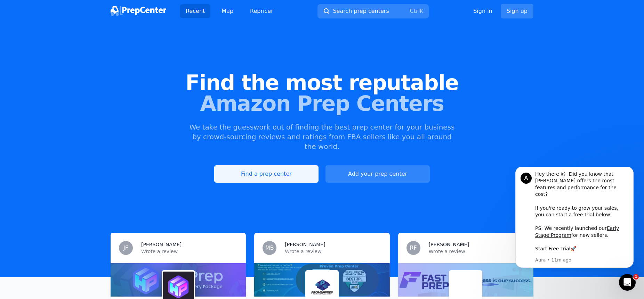 This screenshot has height=299, width=644. Describe the element at coordinates (139, 11) in the screenshot. I see `img: PrepCenter` at that location.